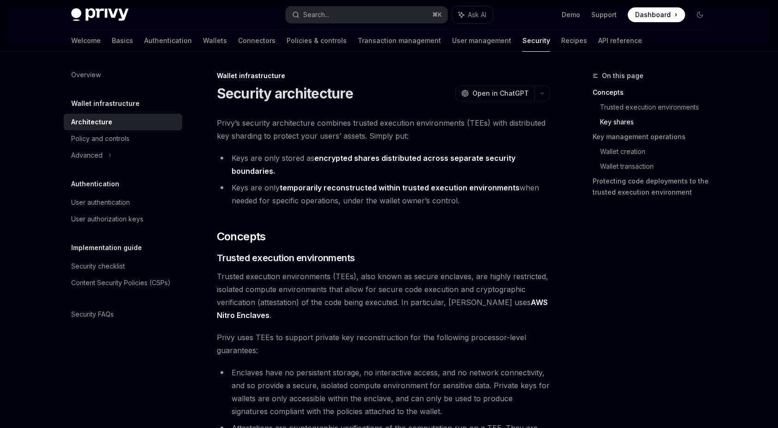  Describe the element at coordinates (168, 41) in the screenshot. I see `a: Authentication` at that location.